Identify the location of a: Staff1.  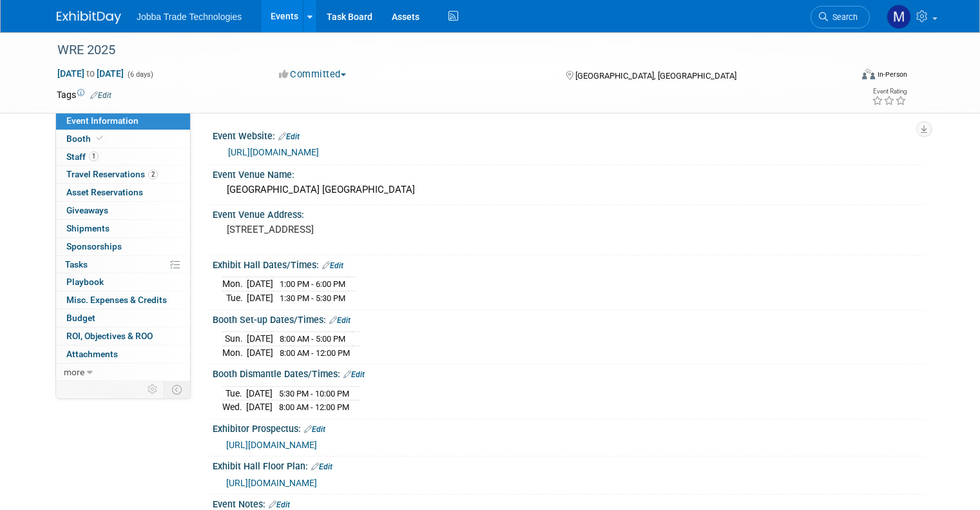
(123, 156).